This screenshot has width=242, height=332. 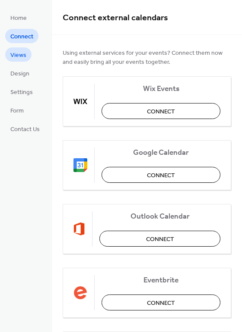 I want to click on a: Design, so click(x=20, y=73).